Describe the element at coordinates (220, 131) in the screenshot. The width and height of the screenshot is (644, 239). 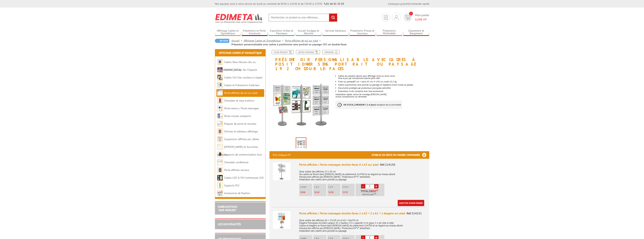
I see `img: Vitrines et tableaux affichage` at that location.